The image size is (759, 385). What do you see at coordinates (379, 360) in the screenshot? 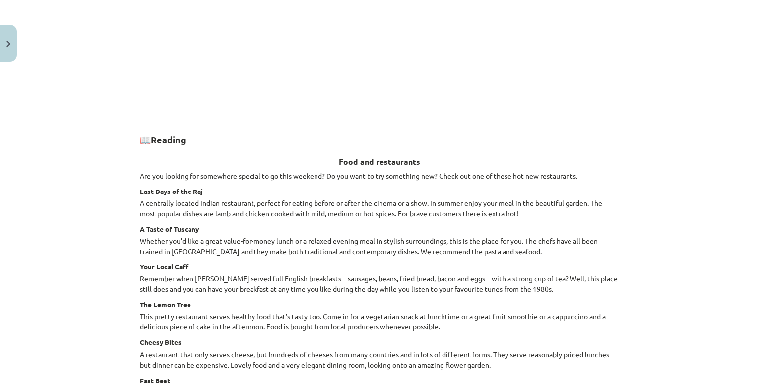
I see `p: A restaurant that only serves cheese, but hundreds of cheeses from many countries and in lots of ...` at bounding box center [379, 360].